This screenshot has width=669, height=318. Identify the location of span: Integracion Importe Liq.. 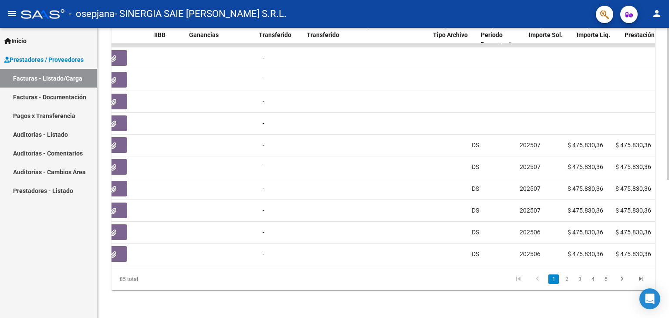
(593, 30).